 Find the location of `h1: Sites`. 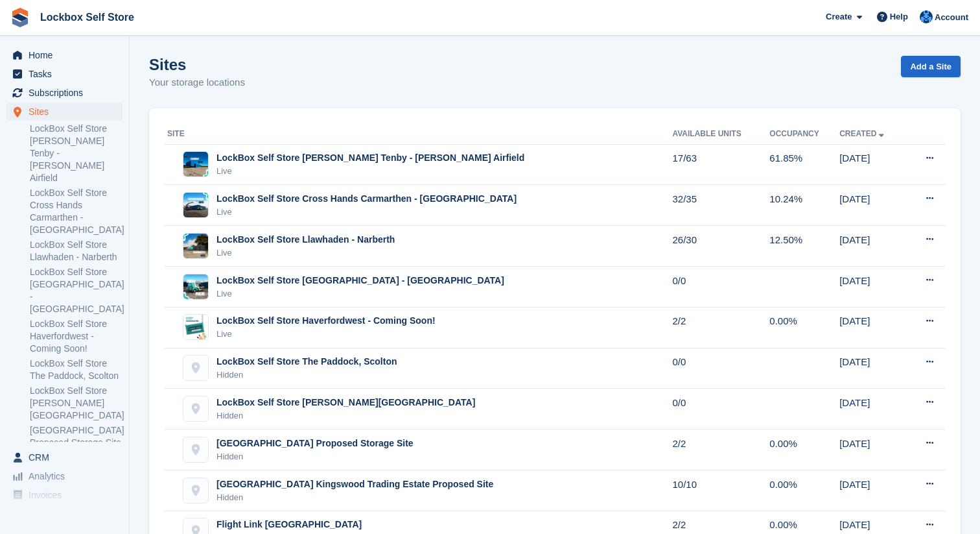

h1: Sites is located at coordinates (197, 64).